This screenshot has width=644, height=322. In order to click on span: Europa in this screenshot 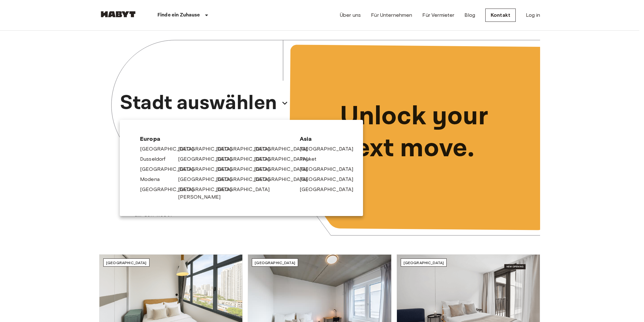, I will do `click(215, 139)`.